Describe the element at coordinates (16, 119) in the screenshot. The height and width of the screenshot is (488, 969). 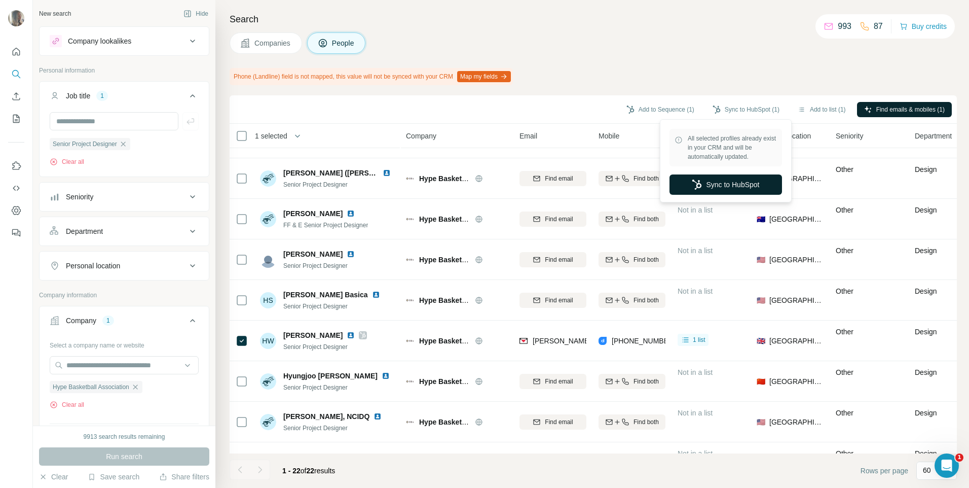
I see `button: My lists` at that location.